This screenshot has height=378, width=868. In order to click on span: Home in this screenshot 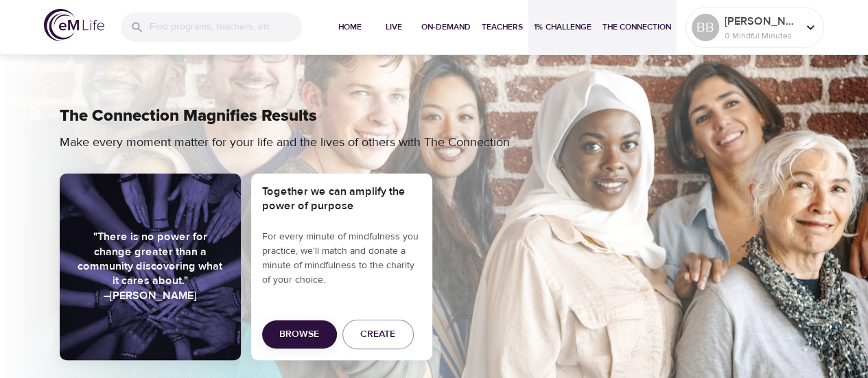, I will do `click(350, 26)`.